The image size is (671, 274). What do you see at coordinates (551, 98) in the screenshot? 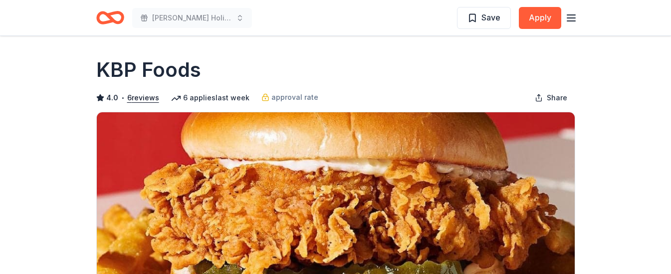
I see `button: Share` at bounding box center [551, 98].